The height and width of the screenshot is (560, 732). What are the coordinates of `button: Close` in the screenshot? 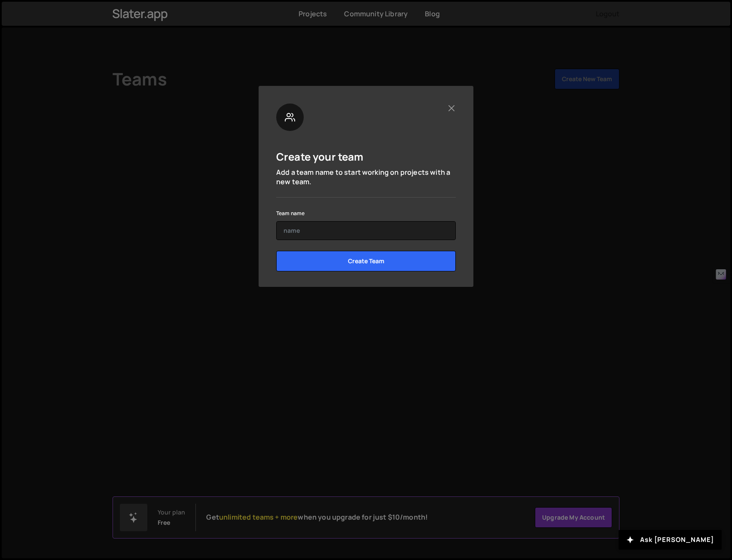 It's located at (451, 108).